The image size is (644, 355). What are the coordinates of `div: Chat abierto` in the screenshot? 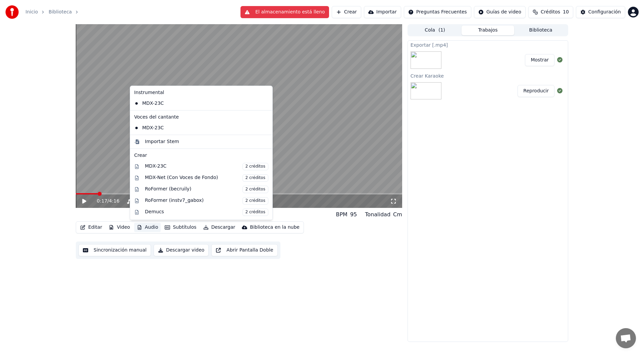 It's located at (626, 338).